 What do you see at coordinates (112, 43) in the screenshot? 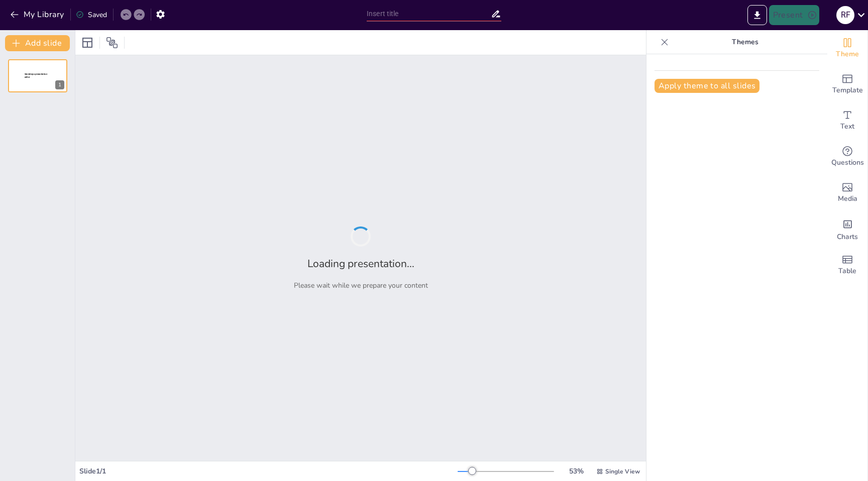
I see `span: Position` at bounding box center [112, 43].